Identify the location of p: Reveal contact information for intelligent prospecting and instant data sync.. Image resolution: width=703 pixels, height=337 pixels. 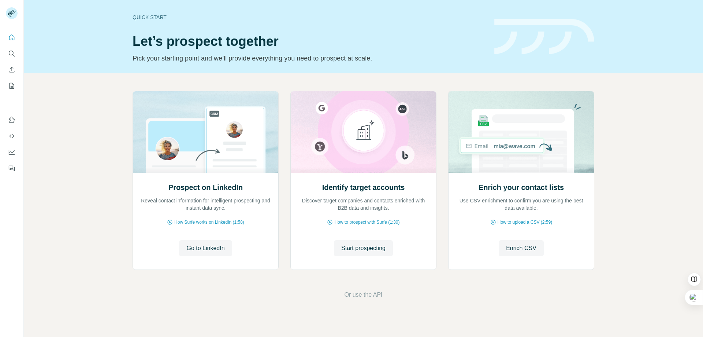
(206, 204).